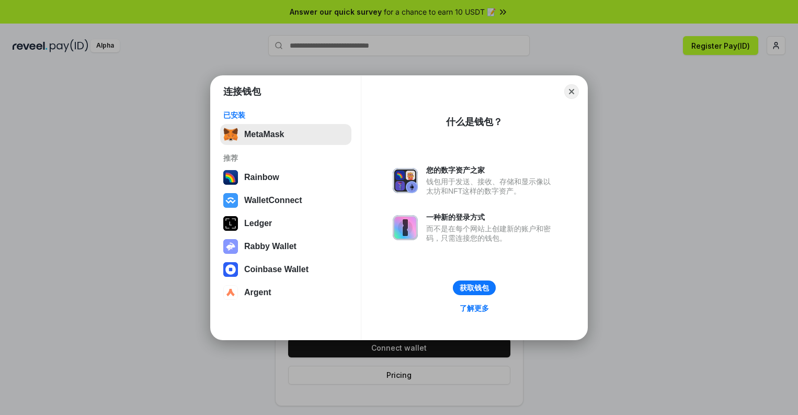  Describe the element at coordinates (258, 292) in the screenshot. I see `div: Argent` at that location.